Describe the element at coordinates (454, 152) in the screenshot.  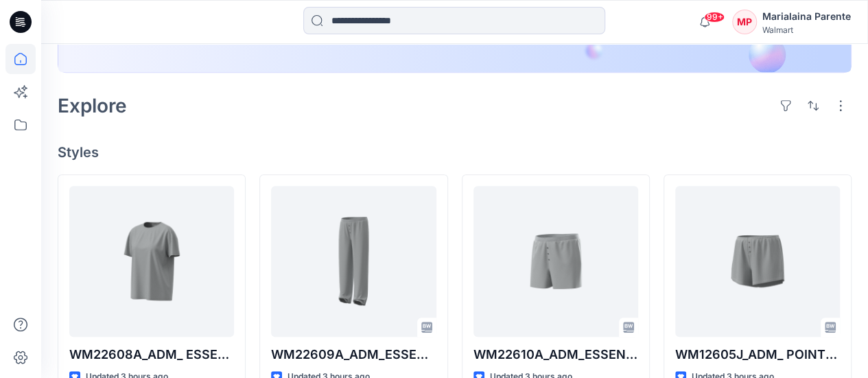
I see `h4: Styles` at that location.